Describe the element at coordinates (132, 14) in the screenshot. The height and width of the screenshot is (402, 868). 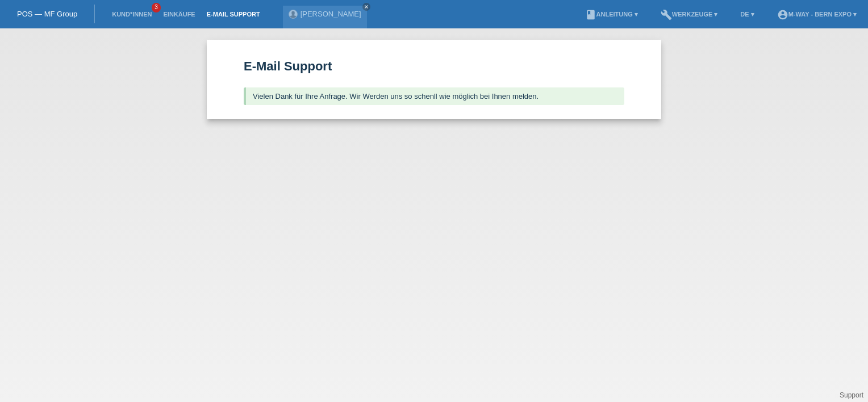
I see `a: Kund*innen` at that location.